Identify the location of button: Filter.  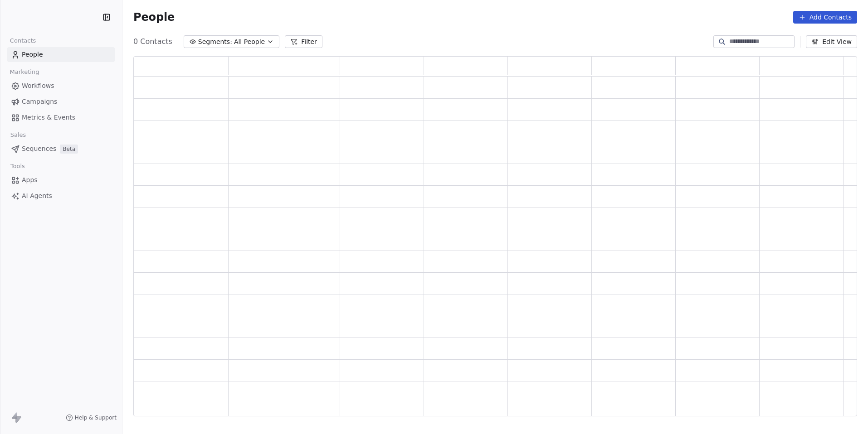
(304, 41).